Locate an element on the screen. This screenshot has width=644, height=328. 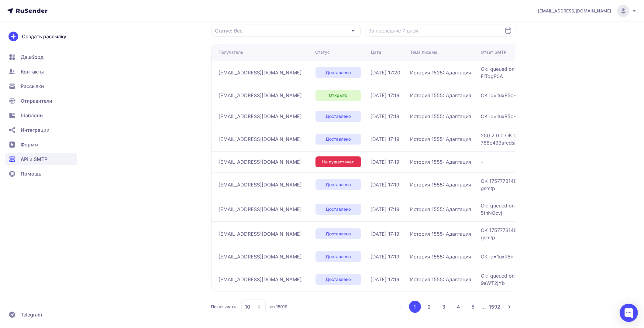
button: 1 is located at coordinates (415, 307).